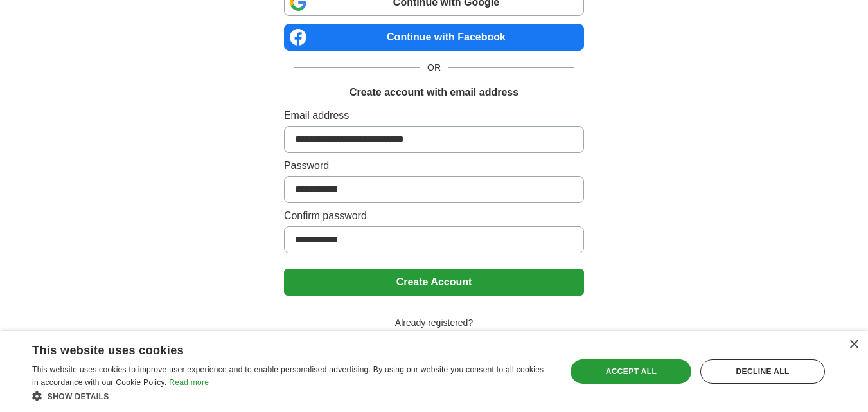 This screenshot has width=868, height=412. I want to click on div: Close, so click(854, 344).